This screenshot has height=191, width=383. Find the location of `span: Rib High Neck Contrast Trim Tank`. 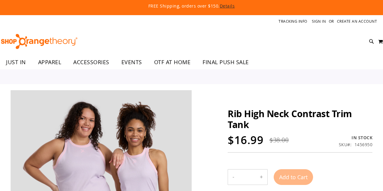

span: Rib High Neck Contrast Trim Tank is located at coordinates (290, 119).